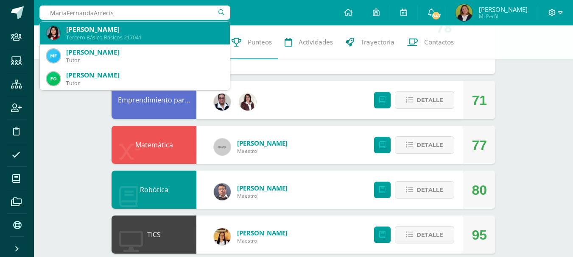  Describe the element at coordinates (145, 37) in the screenshot. I see `div: Tercero Básico Básicos 217041` at that location.